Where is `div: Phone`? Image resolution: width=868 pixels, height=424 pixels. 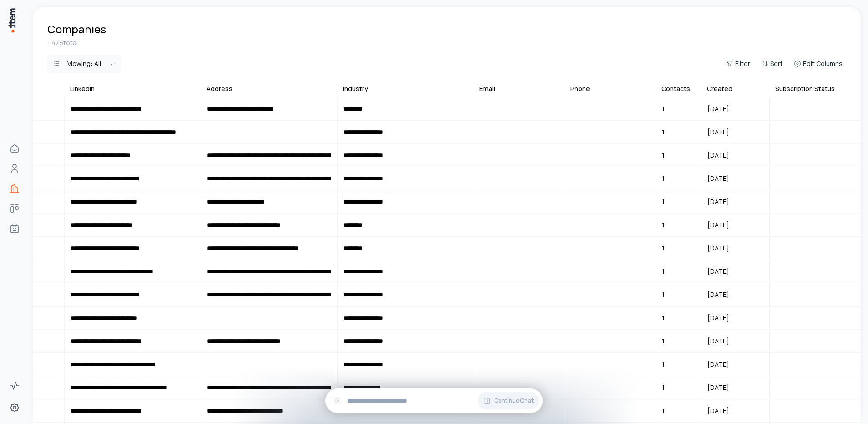 div: Phone is located at coordinates (580, 89).